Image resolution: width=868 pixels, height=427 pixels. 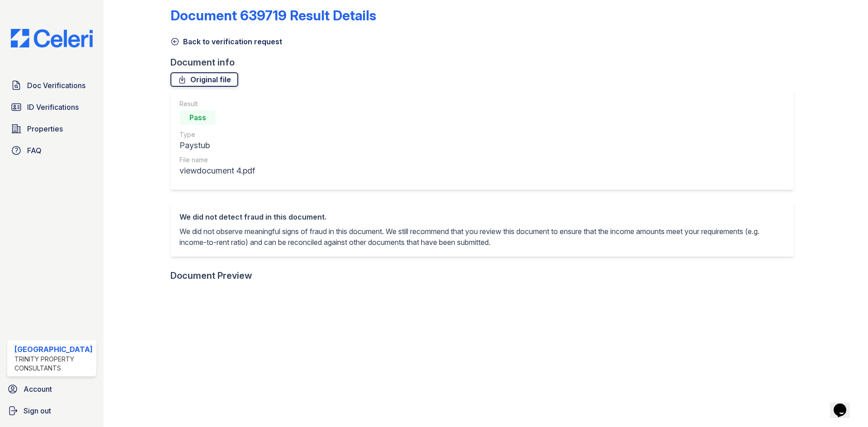 What do you see at coordinates (217, 170) in the screenshot?
I see `div: viewdocument 4.pdf` at bounding box center [217, 170].